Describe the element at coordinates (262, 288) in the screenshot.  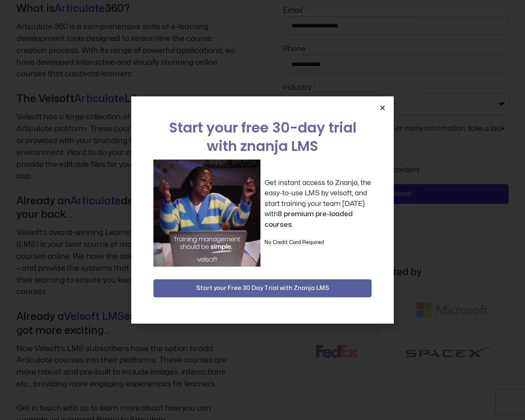
I see `button: Start your Free 30 Day Trial with Znanja LMS` at that location.